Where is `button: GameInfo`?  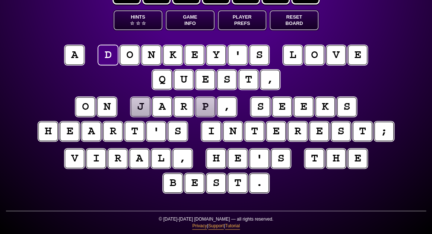 button: GameInfo is located at coordinates (190, 20).